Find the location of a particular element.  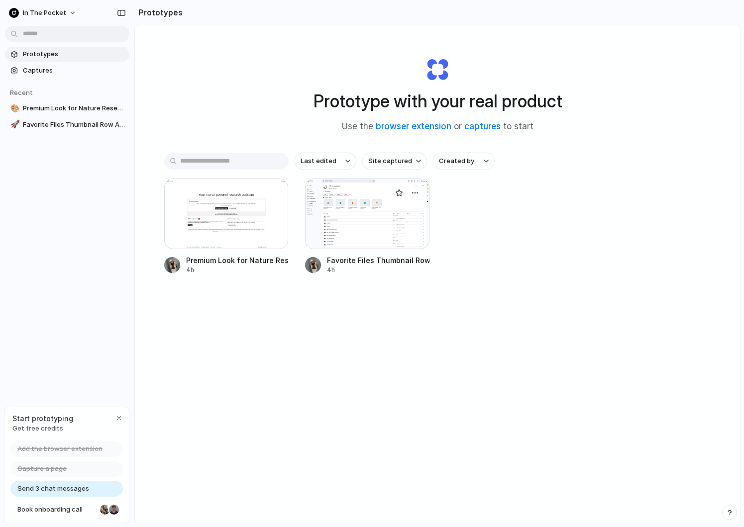

span: In The Pocket is located at coordinates (44, 13).